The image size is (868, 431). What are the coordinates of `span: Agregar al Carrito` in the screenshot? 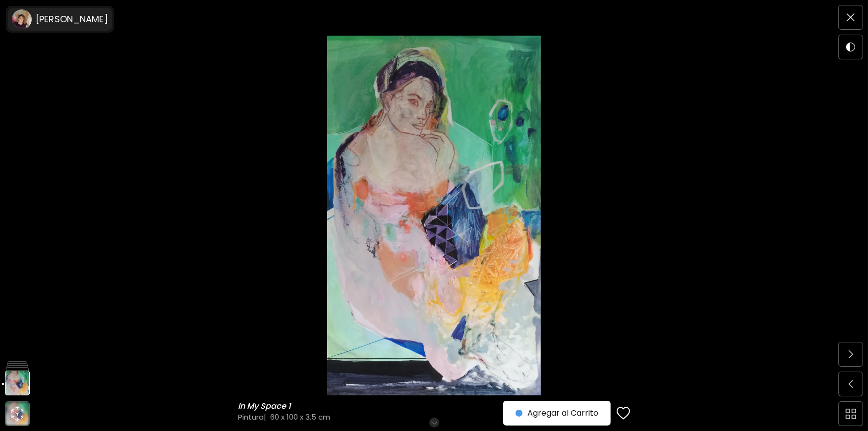 It's located at (556, 414).